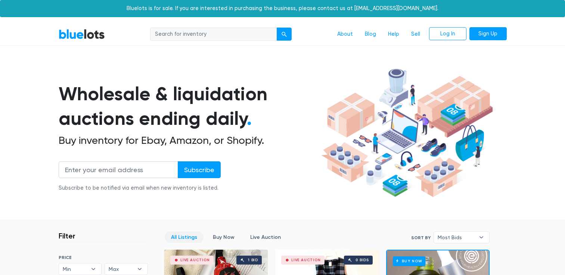 The image size is (565, 275). Describe the element at coordinates (75, 269) in the screenshot. I see `span: Min` at that location.